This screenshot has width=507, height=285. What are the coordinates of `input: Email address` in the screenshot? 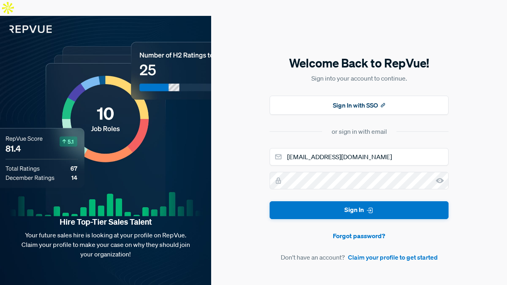 It's located at (359, 157).